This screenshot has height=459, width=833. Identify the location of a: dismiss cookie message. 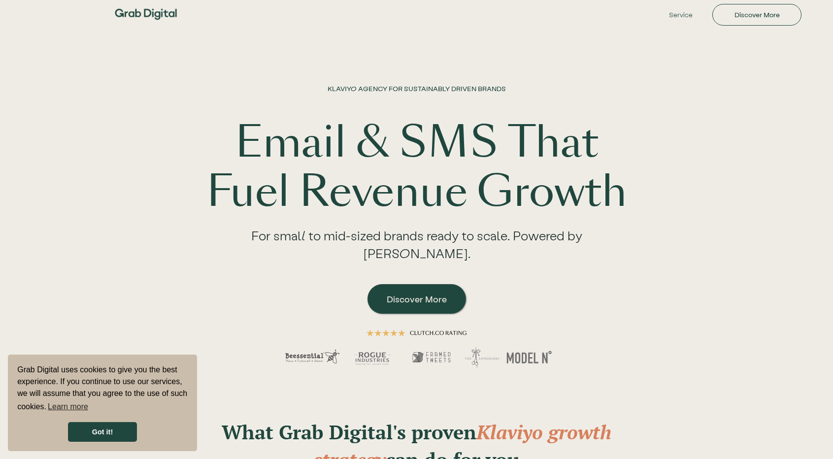
(103, 432).